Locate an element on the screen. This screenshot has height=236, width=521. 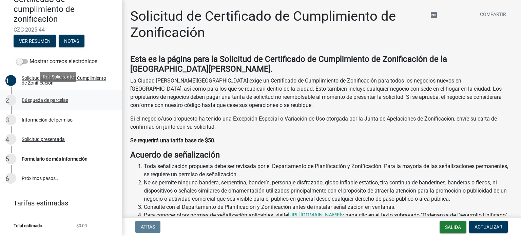
font: Atrás is located at coordinates (148, 226).